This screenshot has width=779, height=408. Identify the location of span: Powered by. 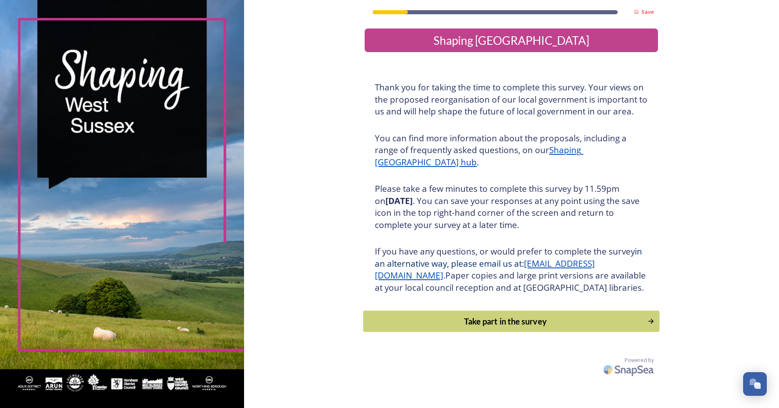
(640, 360).